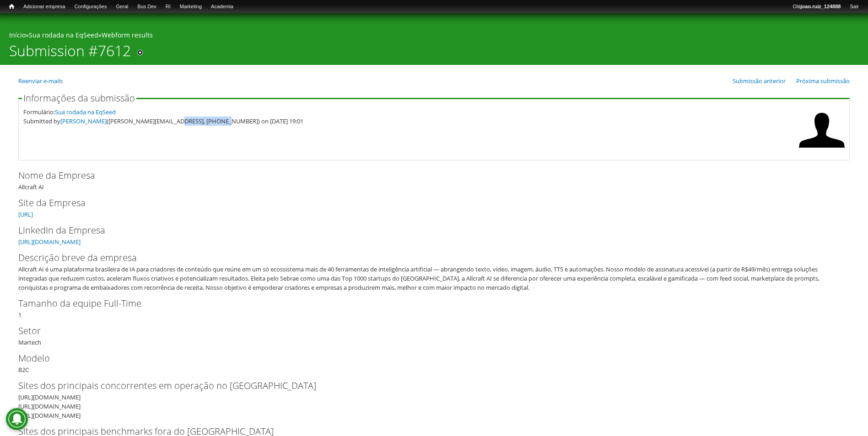  Describe the element at coordinates (122, 6) in the screenshot. I see `a: Geral` at that location.